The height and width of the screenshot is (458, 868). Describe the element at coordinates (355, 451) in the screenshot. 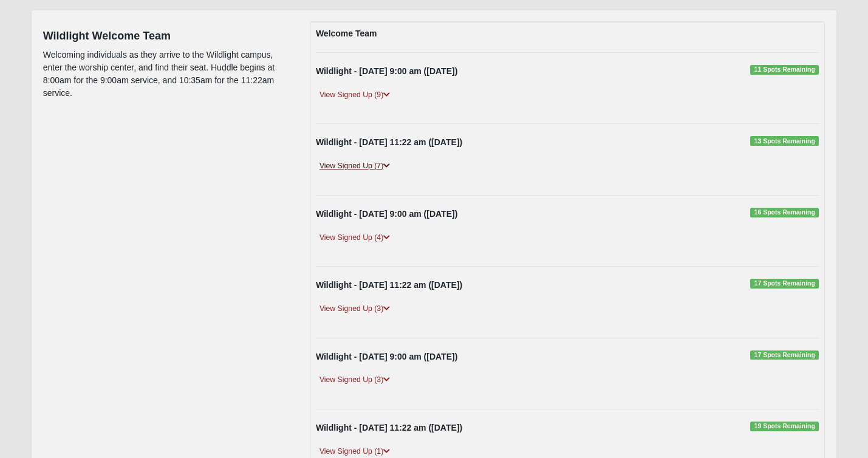

I see `a: View Signed Up (1)` at that location.